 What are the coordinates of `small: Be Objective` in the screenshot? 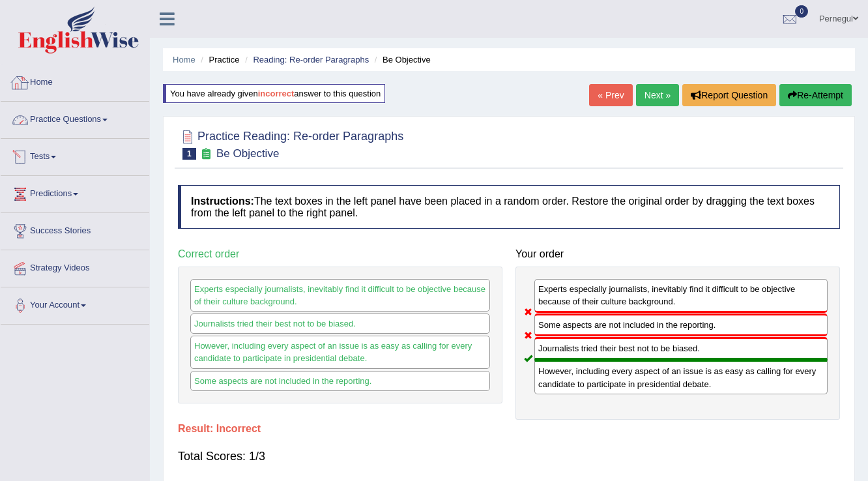 It's located at (248, 154).